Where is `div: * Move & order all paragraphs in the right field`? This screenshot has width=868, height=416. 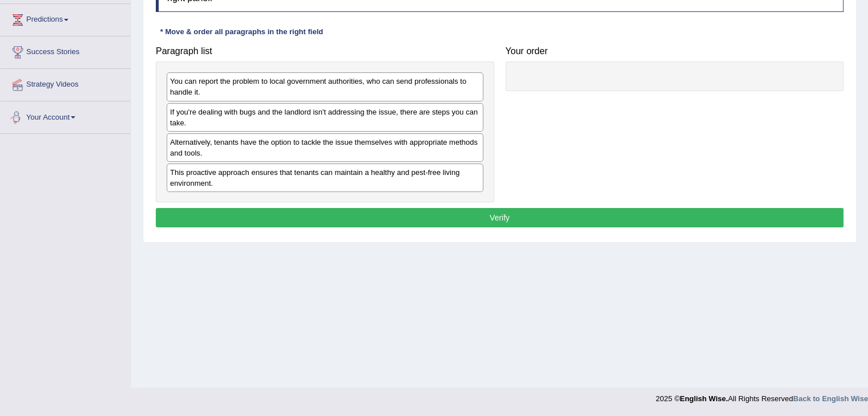 div: * Move & order all paragraphs in the right field is located at coordinates (242, 31).